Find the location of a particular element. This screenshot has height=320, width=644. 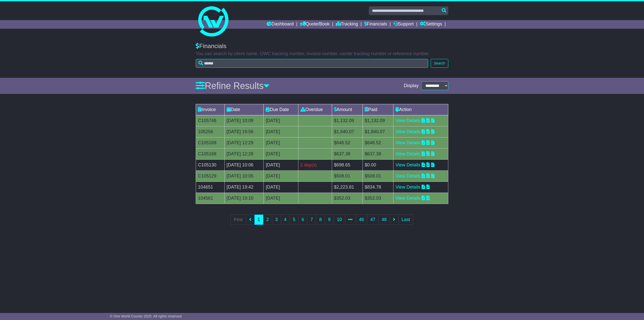

a: Refine Results is located at coordinates (232, 85).